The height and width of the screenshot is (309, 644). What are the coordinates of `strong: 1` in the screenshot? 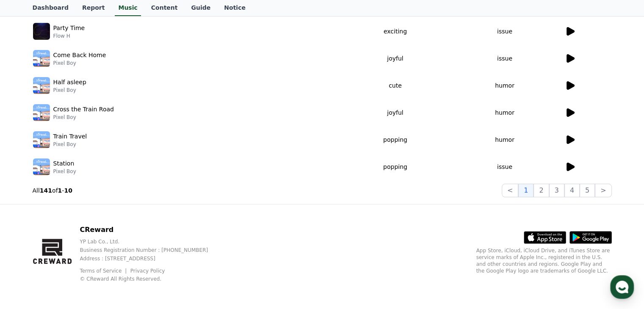 It's located at (60, 191).